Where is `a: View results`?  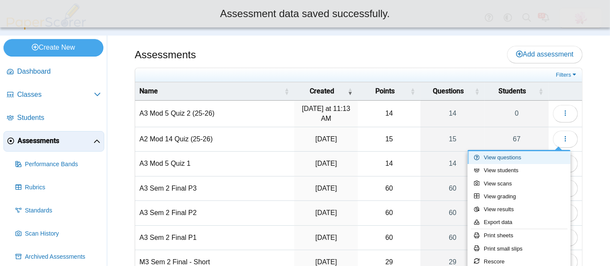
a: View results is located at coordinates (519, 210).